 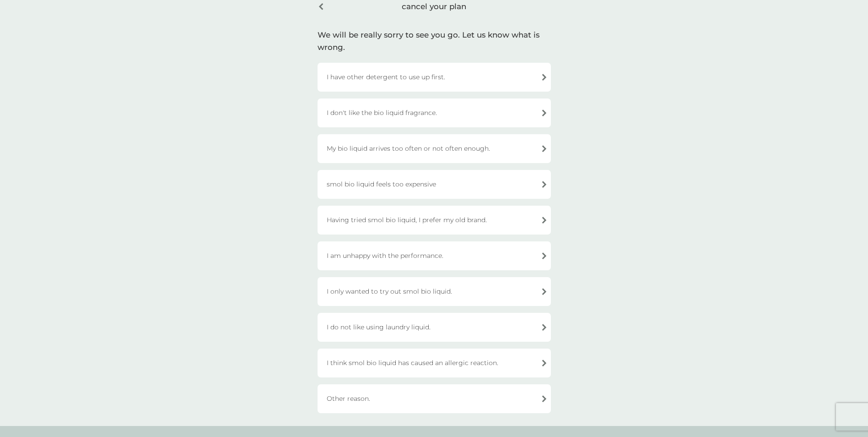 I want to click on div: I only wanted to try out smol bio liquid., so click(x=434, y=292).